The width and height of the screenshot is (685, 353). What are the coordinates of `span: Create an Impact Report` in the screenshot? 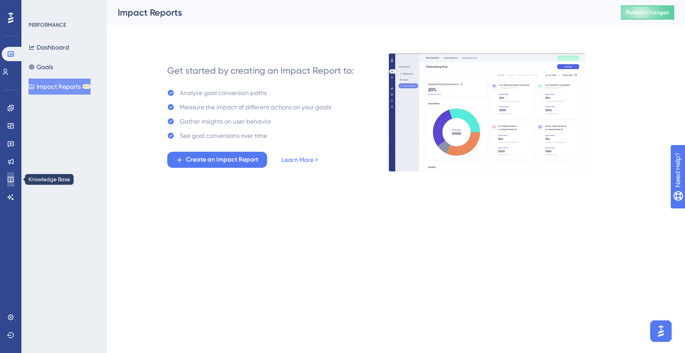 It's located at (222, 160).